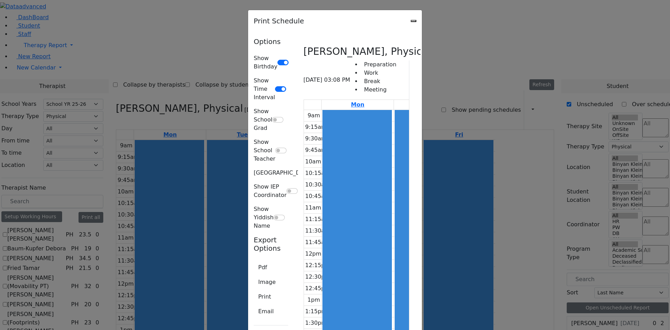 This screenshot has width=670, height=330. I want to click on label: Show Time Interval, so click(264, 89).